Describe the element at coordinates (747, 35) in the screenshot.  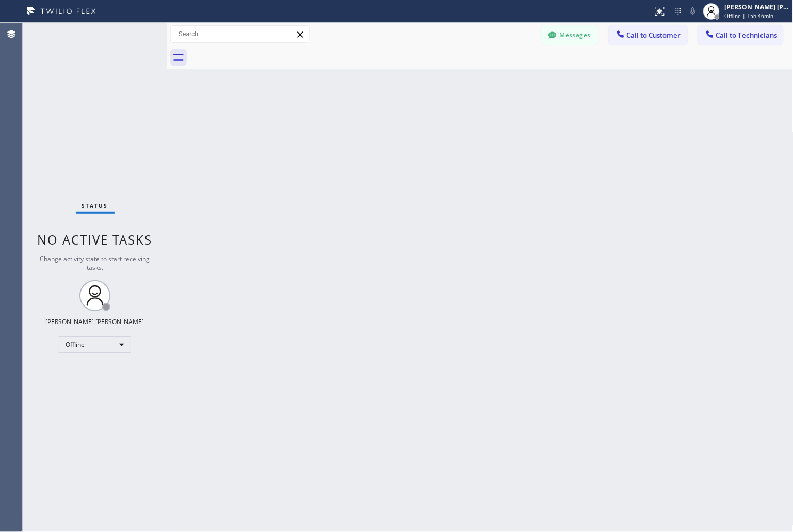
I see `span: Call to Technicians` at that location.